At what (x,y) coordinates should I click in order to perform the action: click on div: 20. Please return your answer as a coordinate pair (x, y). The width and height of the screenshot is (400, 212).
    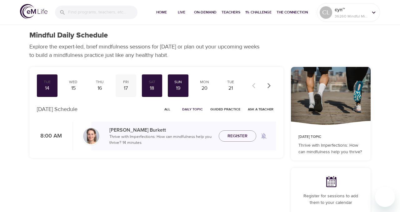
    Looking at the image, I should click on (204, 88).